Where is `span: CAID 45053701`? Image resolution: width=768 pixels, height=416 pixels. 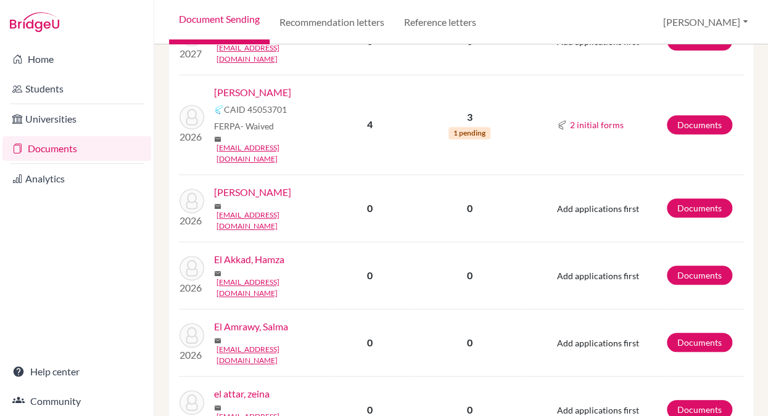
span: CAID 45053701 is located at coordinates (255, 109).